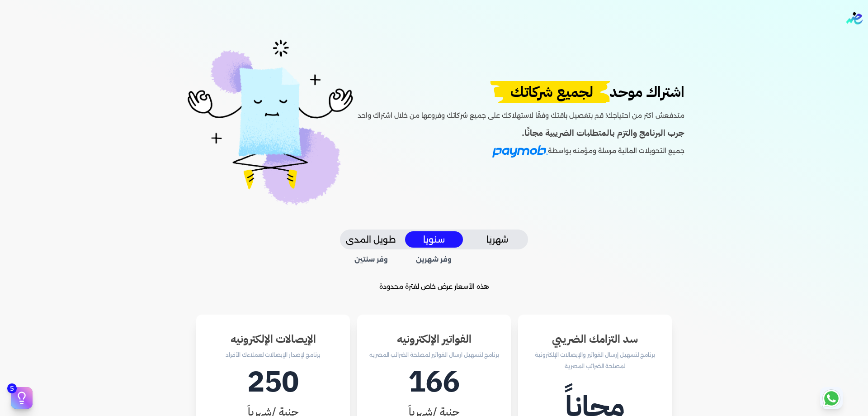 This screenshot has height=416, width=868. Describe the element at coordinates (273, 339) in the screenshot. I see `h3: الإيصالات الإلكترونيه` at that location.